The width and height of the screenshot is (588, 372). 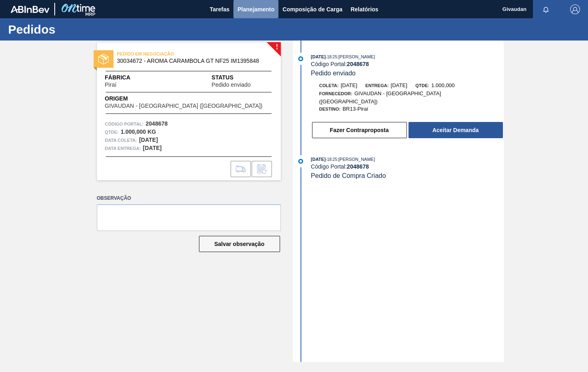 What do you see at coordinates (348, 175) in the screenshot?
I see `span: Pedido de Compra Criado` at bounding box center [348, 175].